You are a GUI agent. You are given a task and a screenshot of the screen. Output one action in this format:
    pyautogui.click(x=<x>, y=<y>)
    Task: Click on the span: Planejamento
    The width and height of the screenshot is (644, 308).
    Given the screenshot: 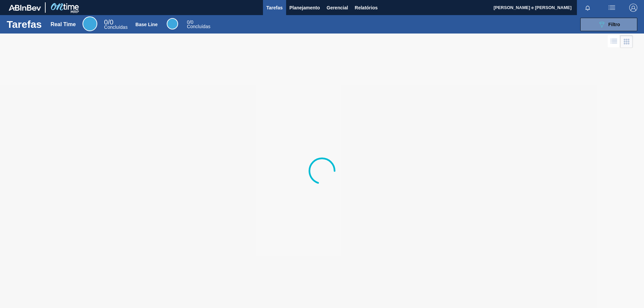 What is the action you would take?
    pyautogui.click(x=304, y=7)
    